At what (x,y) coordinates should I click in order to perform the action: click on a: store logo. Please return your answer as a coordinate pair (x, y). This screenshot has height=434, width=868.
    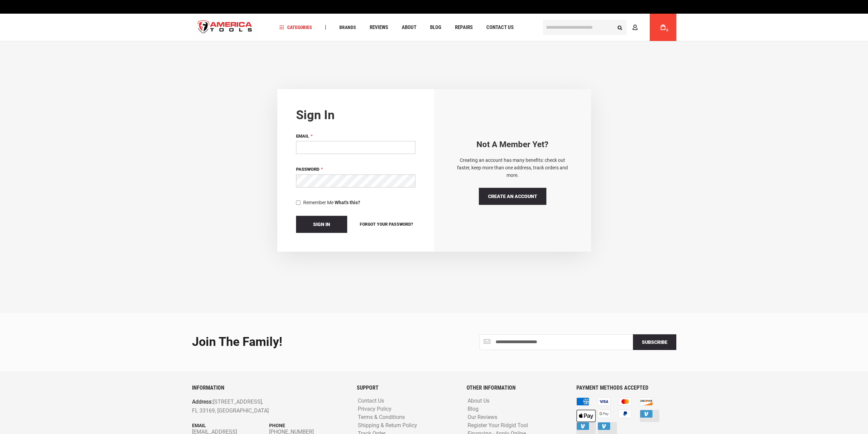
    Looking at the image, I should click on (225, 27).